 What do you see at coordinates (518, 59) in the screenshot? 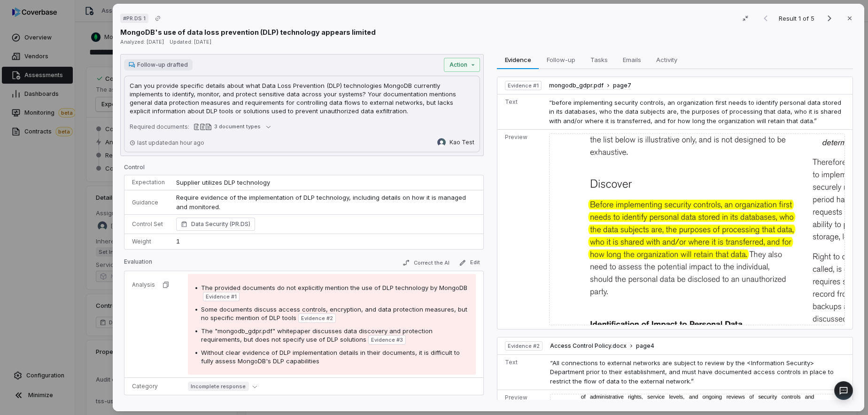
I see `span: Evidence` at bounding box center [518, 59].